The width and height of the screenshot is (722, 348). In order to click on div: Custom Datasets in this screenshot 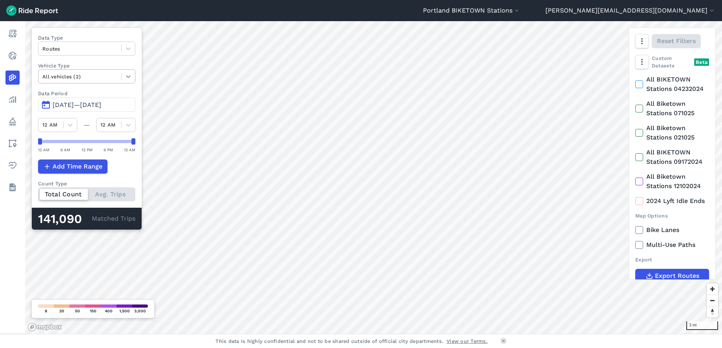, I will do `click(672, 62)`.